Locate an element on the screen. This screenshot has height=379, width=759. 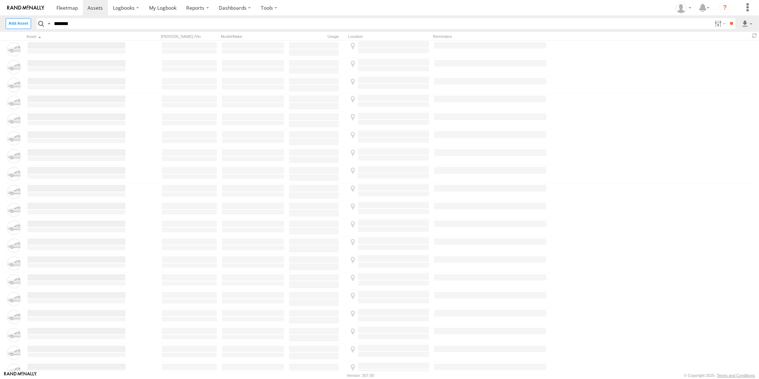
div: Model/Make is located at coordinates (253, 36).